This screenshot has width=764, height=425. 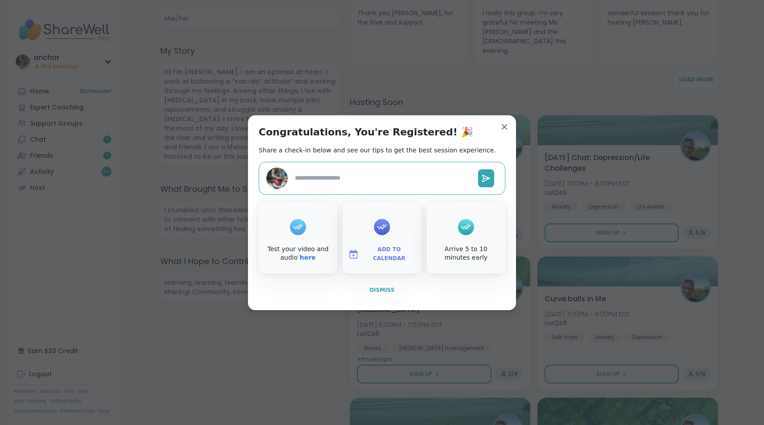 I want to click on h1: Congratulations, You're Registered! 🎉, so click(x=366, y=132).